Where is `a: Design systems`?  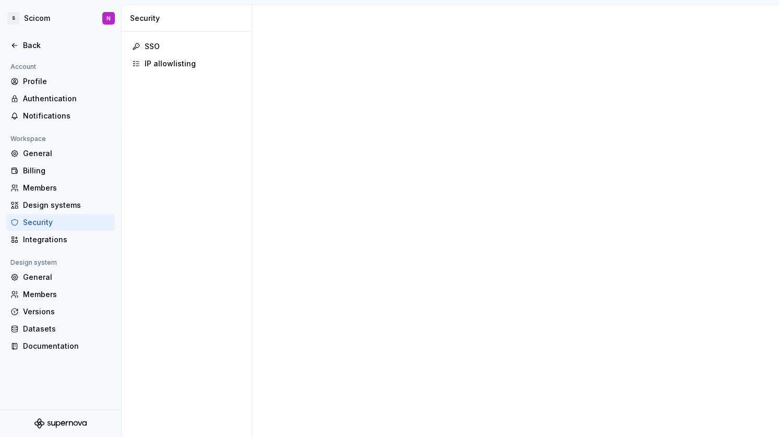 a: Design systems is located at coordinates (61, 205).